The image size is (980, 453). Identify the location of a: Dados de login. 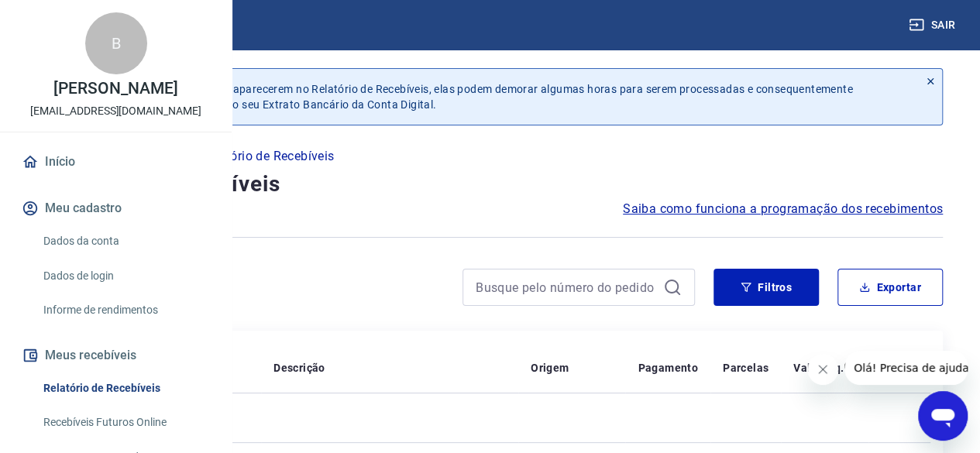
(125, 276).